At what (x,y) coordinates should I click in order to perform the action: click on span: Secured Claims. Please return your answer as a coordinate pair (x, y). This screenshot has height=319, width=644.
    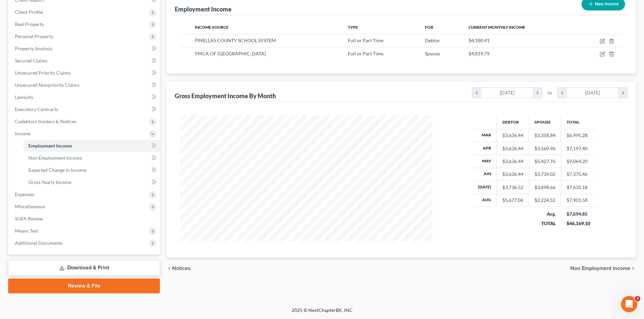
    Looking at the image, I should click on (31, 61).